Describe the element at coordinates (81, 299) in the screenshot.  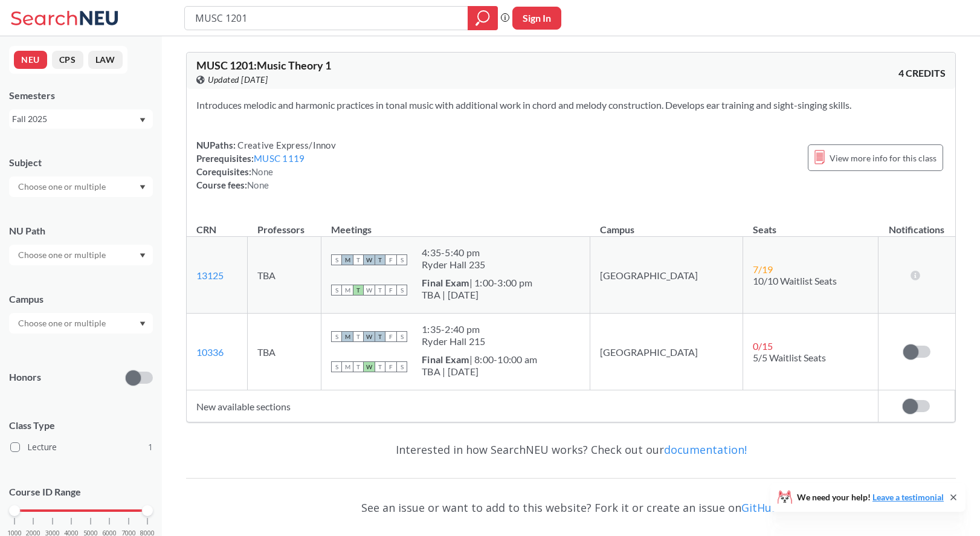
I see `div: Campus` at that location.